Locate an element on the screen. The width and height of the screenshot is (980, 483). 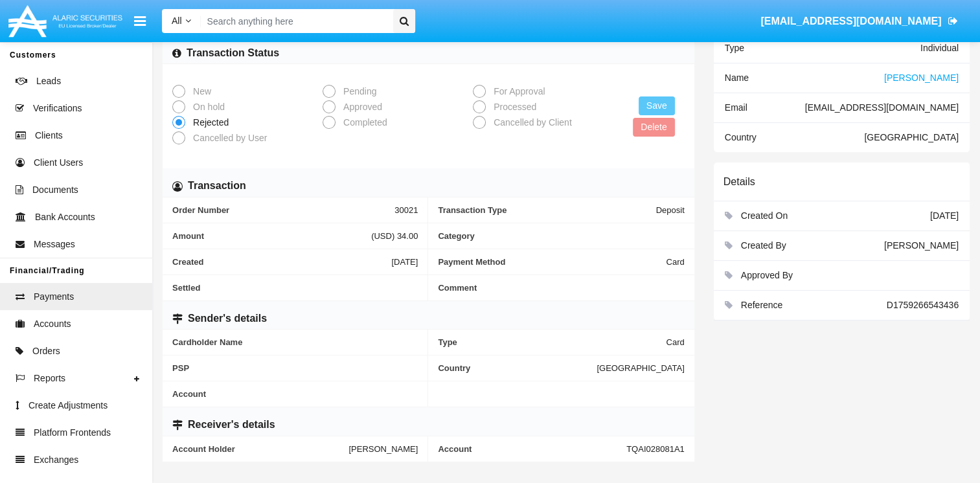
span: All is located at coordinates (177, 21).